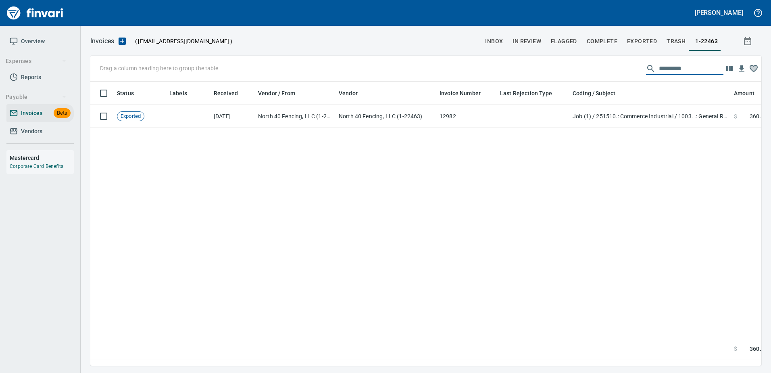 This screenshot has height=373, width=771. What do you see at coordinates (707, 41) in the screenshot?
I see `span: 1-22463` at bounding box center [707, 41].